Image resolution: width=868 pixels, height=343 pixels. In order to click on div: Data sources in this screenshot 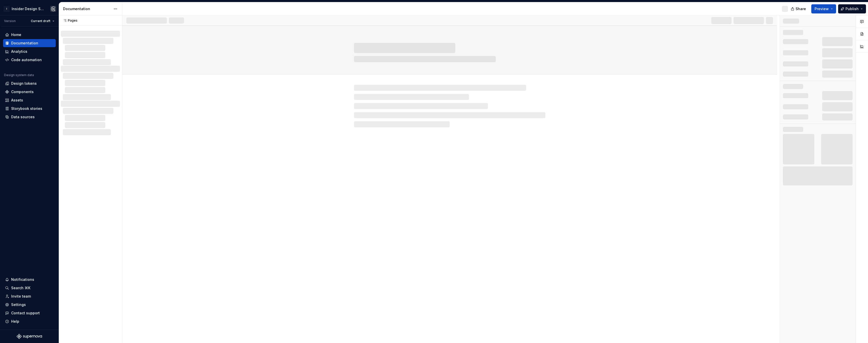, I will do `click(22, 117)`.